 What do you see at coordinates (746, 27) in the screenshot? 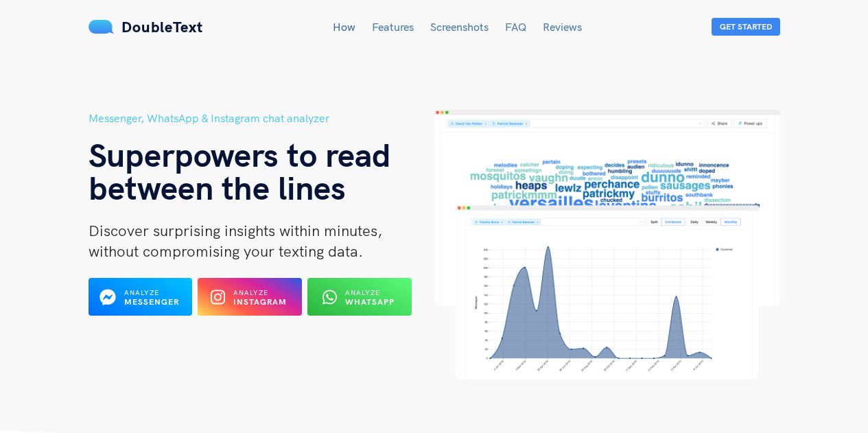
I see `button: Get Started` at bounding box center [746, 27].